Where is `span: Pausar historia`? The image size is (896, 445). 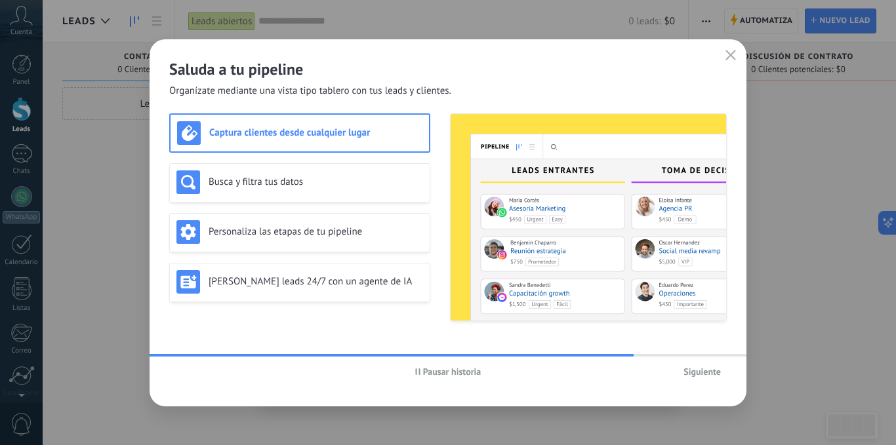
span: Pausar historia is located at coordinates (452, 372).